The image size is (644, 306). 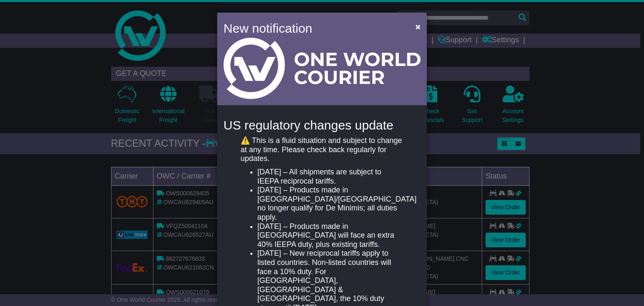 I want to click on img: Light, so click(x=322, y=68).